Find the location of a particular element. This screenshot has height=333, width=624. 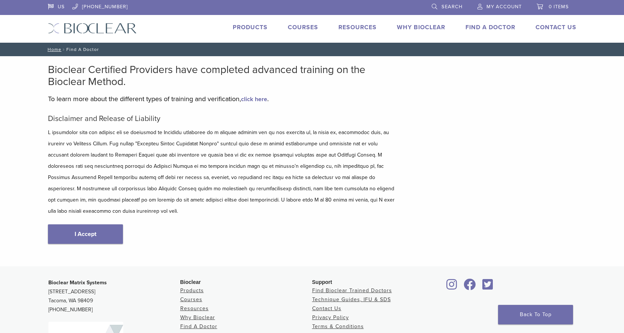

p: To learn more about the different types of training and verification, . is located at coordinates (222, 99).